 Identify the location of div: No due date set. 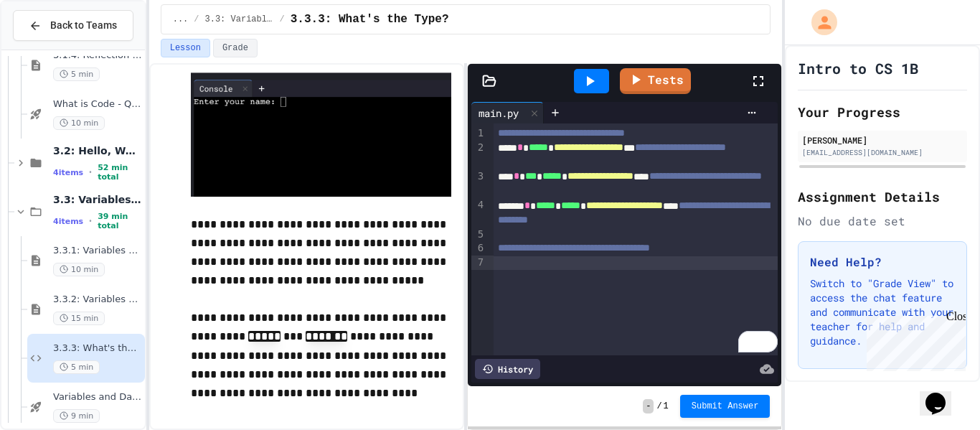
(882, 221).